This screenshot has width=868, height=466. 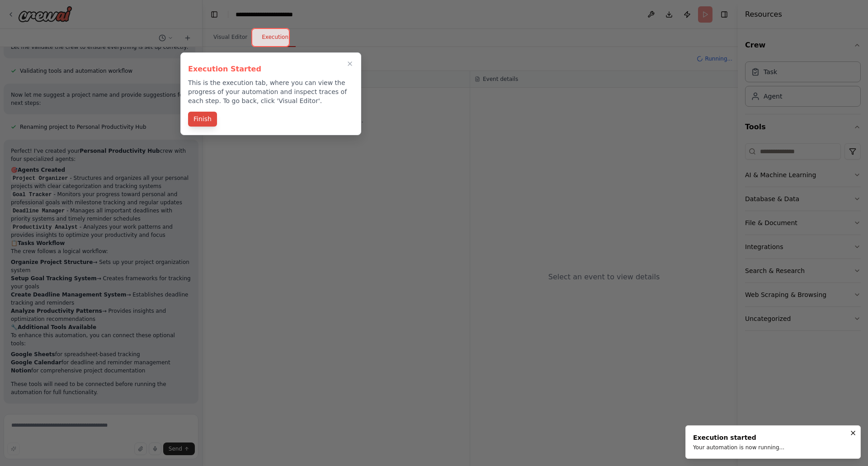 What do you see at coordinates (271, 92) in the screenshot?
I see `p: This is the execution tab, where you can view the progress of your automation and inspect traces ...` at bounding box center [271, 92].